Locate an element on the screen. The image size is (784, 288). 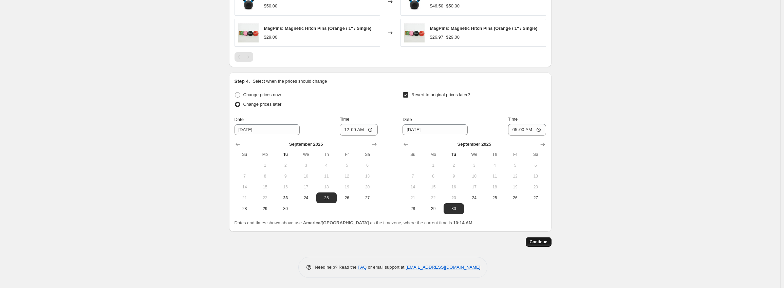
span: 19 is located at coordinates (515, 187).